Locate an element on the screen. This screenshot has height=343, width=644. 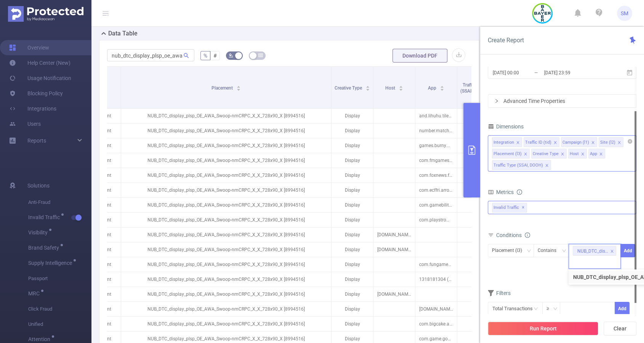
p: com.playstrom.dop5 is located at coordinates (436, 220).